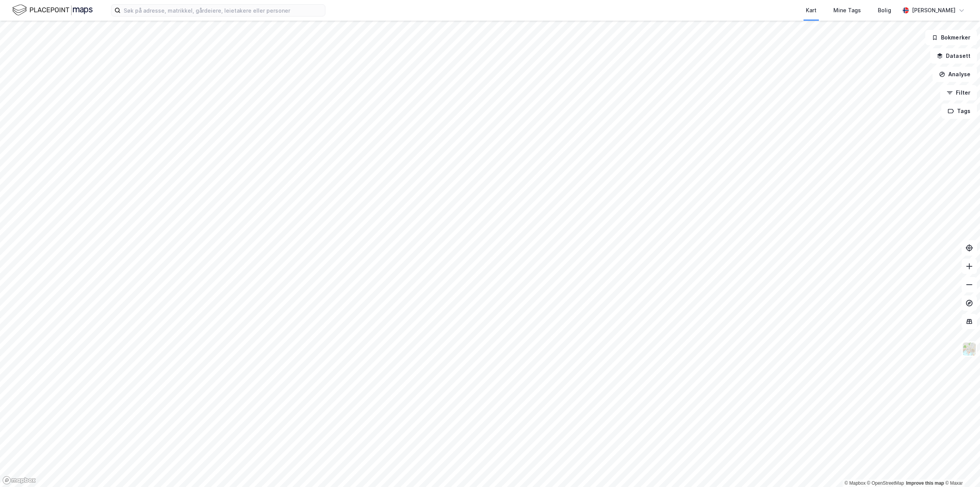 The width and height of the screenshot is (980, 487). Describe the element at coordinates (847, 11) in the screenshot. I see `div: Mine Tags` at that location.